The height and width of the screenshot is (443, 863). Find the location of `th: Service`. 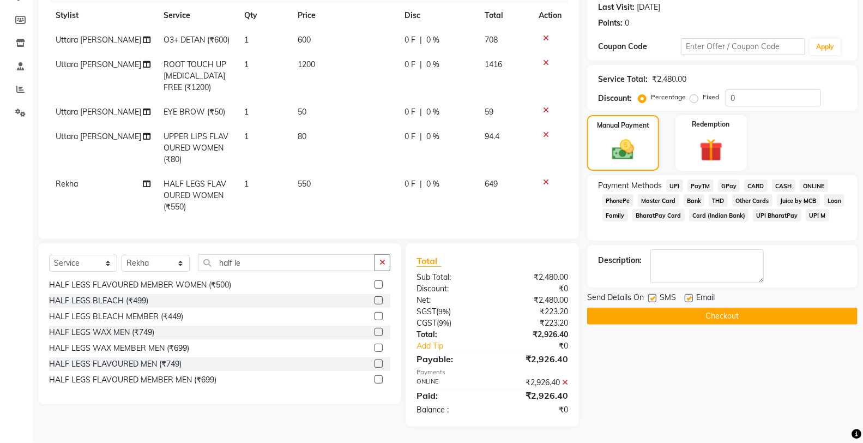

th: Service is located at coordinates (197, 15).